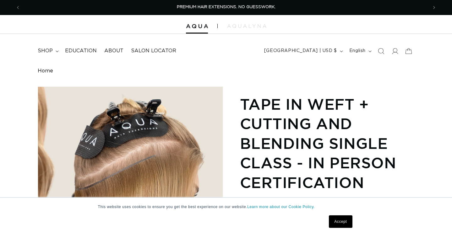 Image resolution: width=452 pixels, height=236 pixels. What do you see at coordinates (153, 51) in the screenshot?
I see `span: Salon Locator` at bounding box center [153, 51].